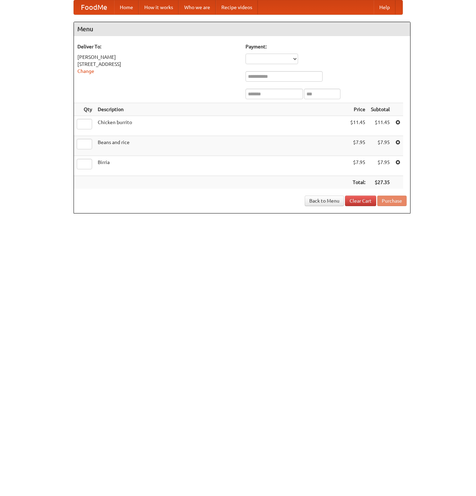 The height and width of the screenshot is (496, 476). I want to click on a: FoodMe, so click(94, 7).